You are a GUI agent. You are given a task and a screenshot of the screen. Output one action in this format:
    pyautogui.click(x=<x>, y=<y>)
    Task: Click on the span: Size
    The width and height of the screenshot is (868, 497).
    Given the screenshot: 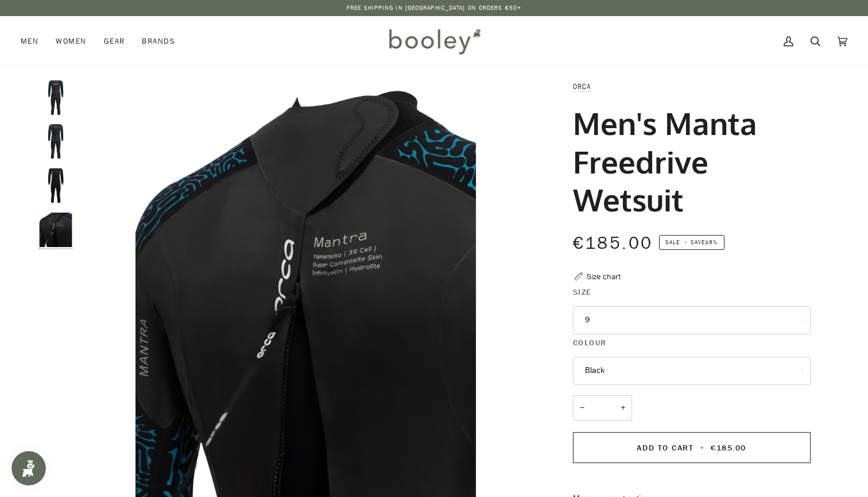 What is the action you would take?
    pyautogui.click(x=582, y=292)
    